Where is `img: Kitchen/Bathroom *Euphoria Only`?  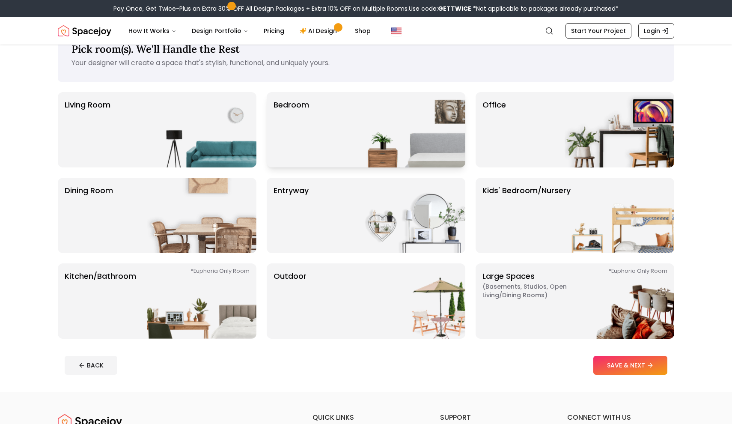
img: Kitchen/Bathroom *Euphoria Only is located at coordinates (202, 301).